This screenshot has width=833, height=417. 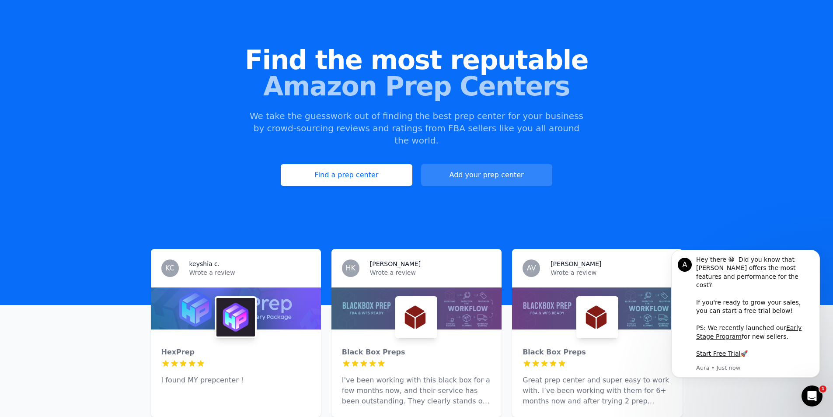 I want to click on div: message notification from Aura, Just now. Hey there 😀 Did you know that Aura offers the most feat..., so click(x=87, y=66).